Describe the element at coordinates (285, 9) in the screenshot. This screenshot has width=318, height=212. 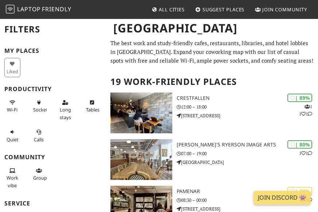
I see `span: Join Community` at that location.